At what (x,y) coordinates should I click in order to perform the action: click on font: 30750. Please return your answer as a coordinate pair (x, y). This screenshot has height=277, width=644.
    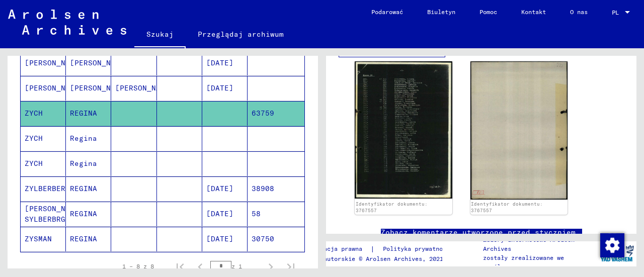
    Looking at the image, I should click on (263, 239).